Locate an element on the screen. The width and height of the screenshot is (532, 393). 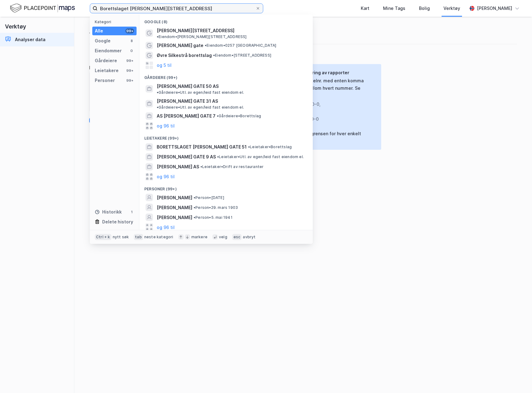
div: Leietakere is located at coordinates (106, 71).